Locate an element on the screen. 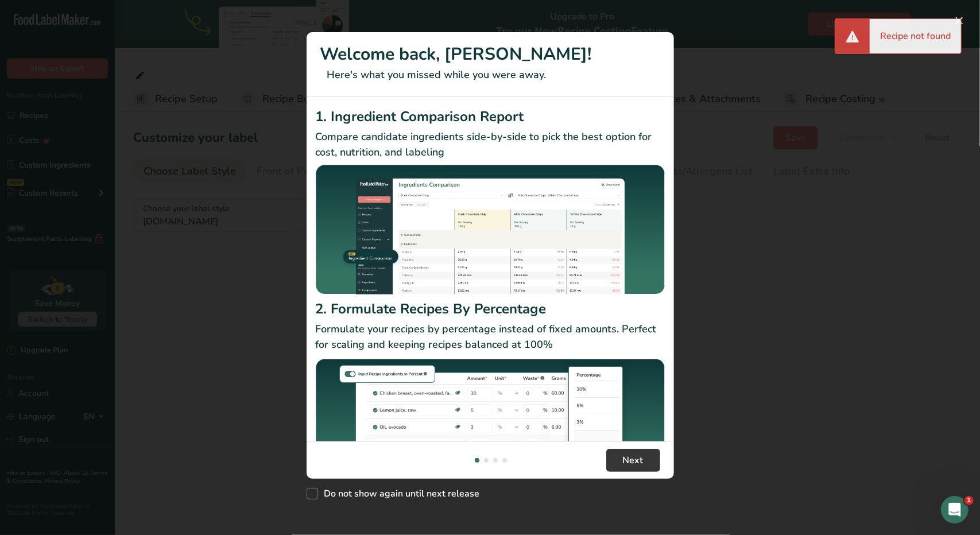 The image size is (980, 535). span: Next is located at coordinates (633, 461).